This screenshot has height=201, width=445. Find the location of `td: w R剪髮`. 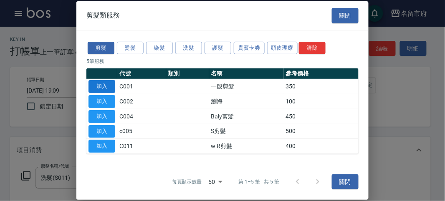

td: w R剪髮 is located at coordinates (246, 147).